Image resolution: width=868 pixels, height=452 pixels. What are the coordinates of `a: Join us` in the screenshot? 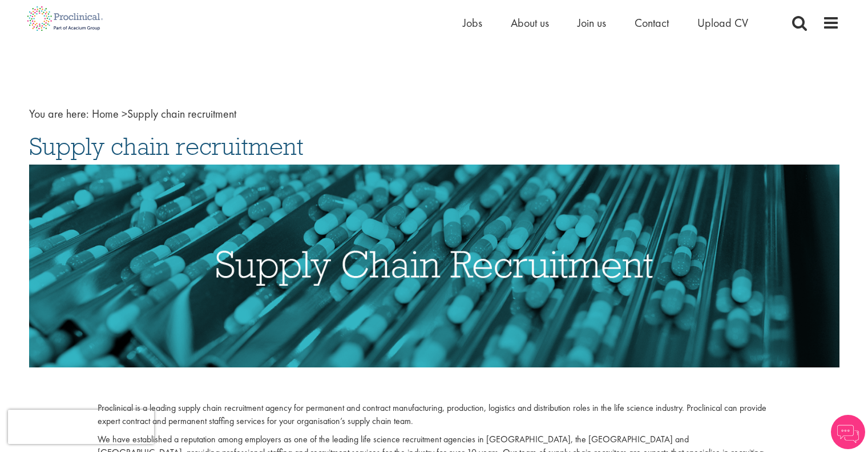 It's located at (592, 23).